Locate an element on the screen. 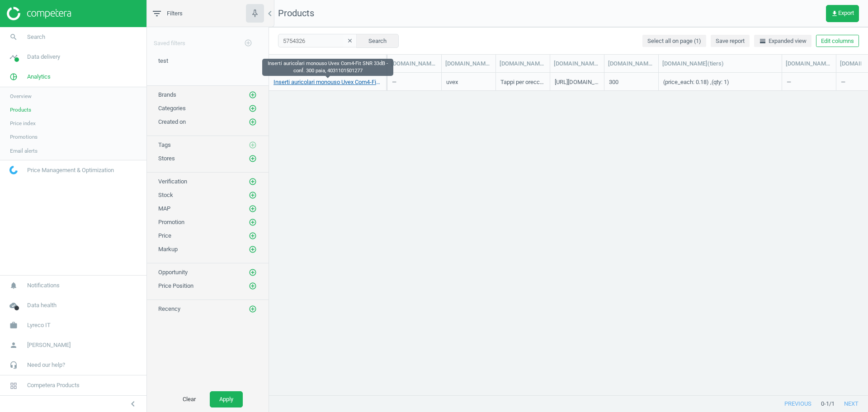 Image resolution: width=868 pixels, height=412 pixels. div: grid is located at coordinates (568, 229).